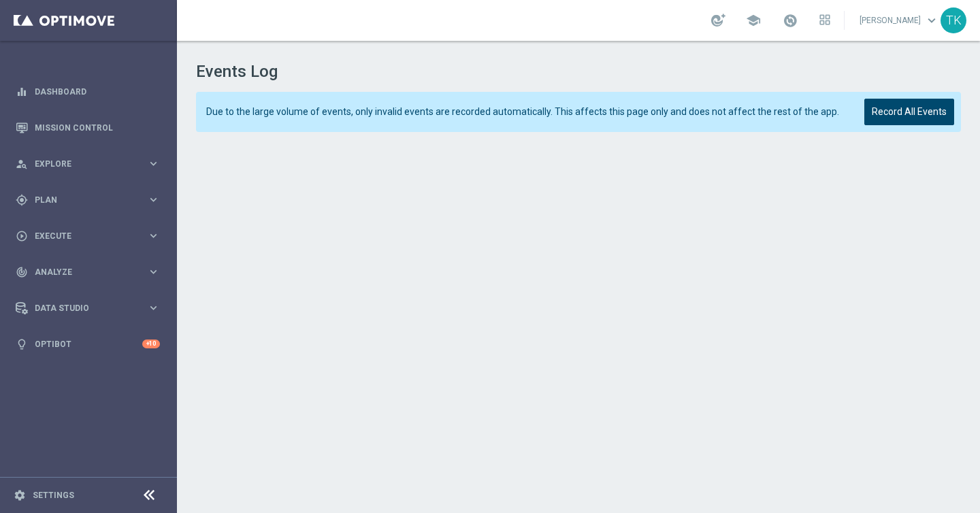 The height and width of the screenshot is (513, 980). Describe the element at coordinates (88, 200) in the screenshot. I see `div: gps_fixed Plan keyboard_arrow_right` at that location.